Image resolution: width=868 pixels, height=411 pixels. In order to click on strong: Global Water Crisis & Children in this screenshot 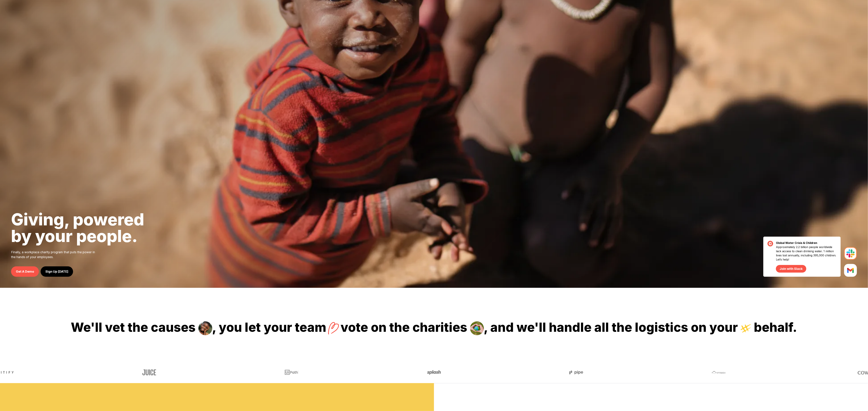, I will do `click(796, 243)`.